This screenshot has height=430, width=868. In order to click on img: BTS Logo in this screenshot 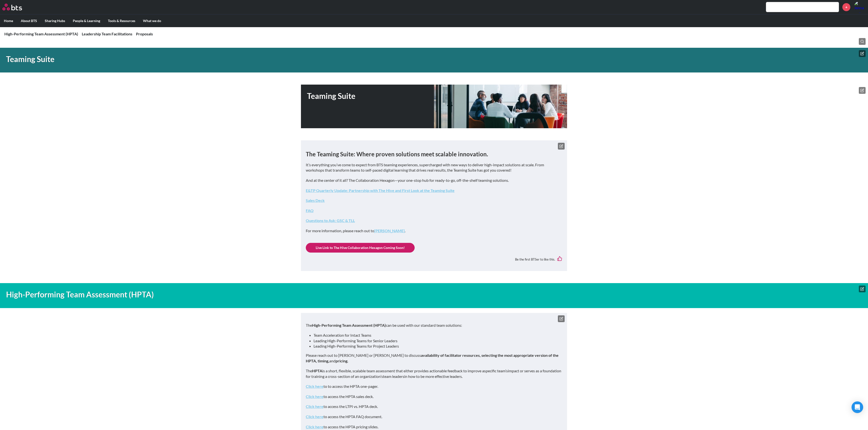, I will do `click(12, 7)`.